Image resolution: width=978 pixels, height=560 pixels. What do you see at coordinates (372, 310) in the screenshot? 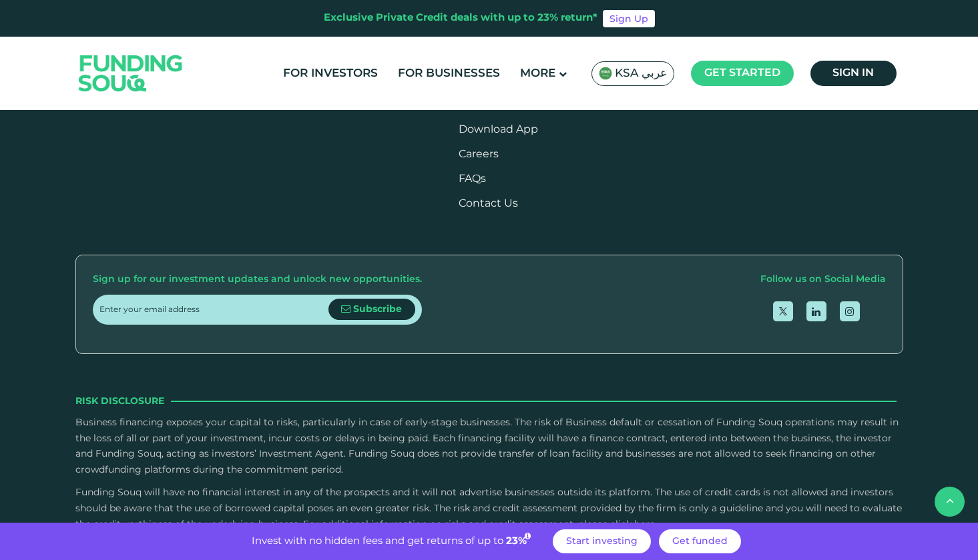
I see `button: Subscribe` at bounding box center [372, 310].